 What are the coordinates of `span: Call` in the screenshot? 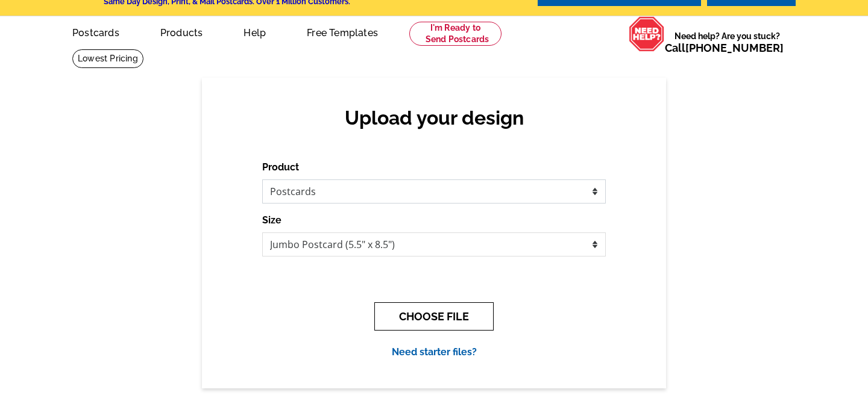 It's located at (724, 48).